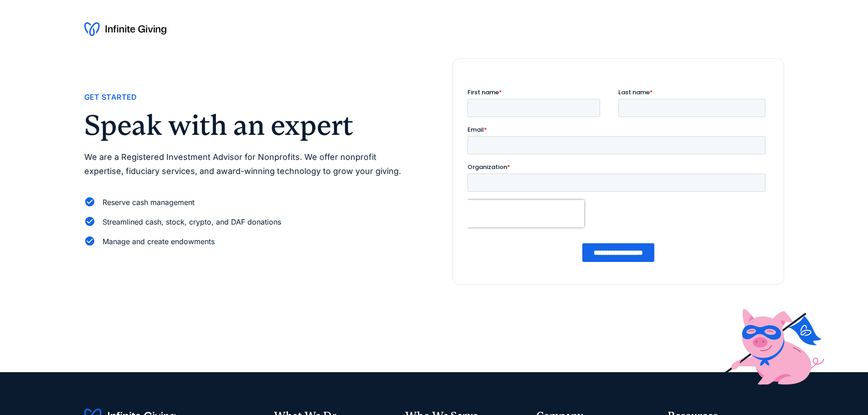  I want to click on h2: Speak with an expert, so click(250, 125).